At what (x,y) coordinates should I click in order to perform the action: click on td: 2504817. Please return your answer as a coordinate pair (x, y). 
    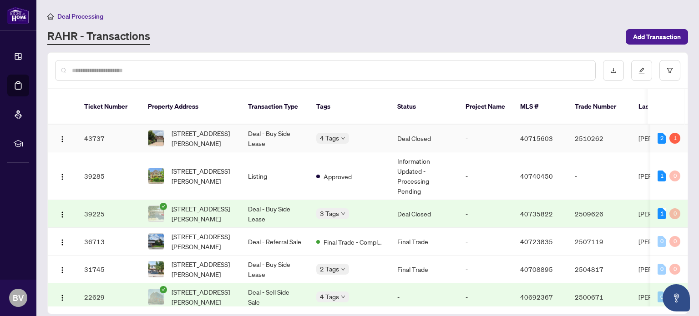
    Looking at the image, I should click on (599, 269).